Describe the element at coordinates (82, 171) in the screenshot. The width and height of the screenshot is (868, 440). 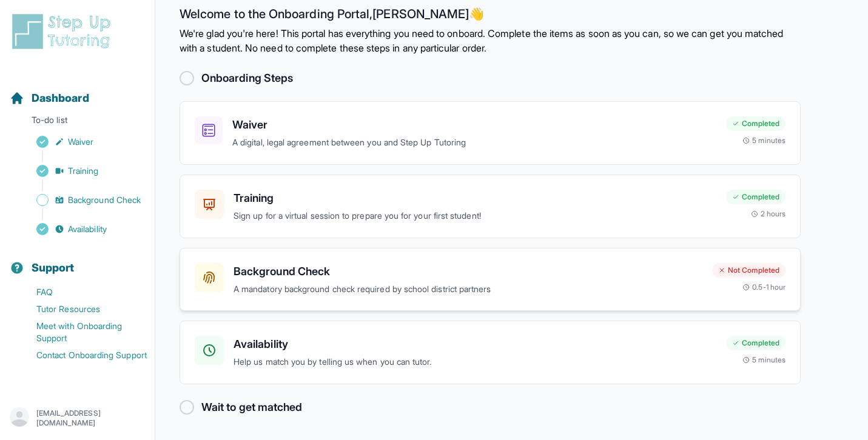
I see `a: Training` at that location.